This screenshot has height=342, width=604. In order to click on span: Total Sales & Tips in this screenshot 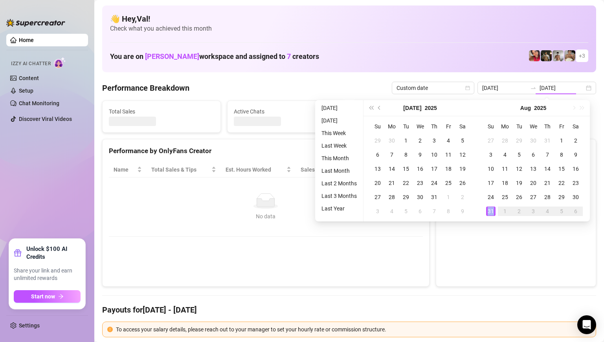, I will do `click(181, 170)`.